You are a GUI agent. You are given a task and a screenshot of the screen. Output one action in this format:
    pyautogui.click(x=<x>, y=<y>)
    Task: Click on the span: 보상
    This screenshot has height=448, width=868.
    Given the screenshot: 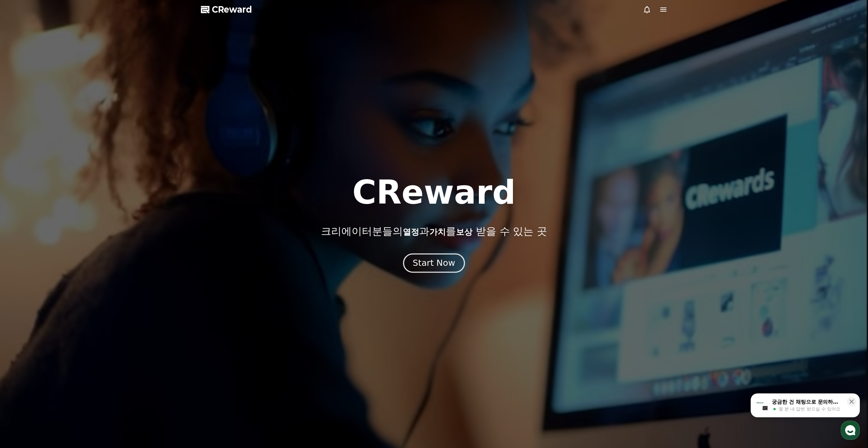 What is the action you would take?
    pyautogui.click(x=464, y=232)
    